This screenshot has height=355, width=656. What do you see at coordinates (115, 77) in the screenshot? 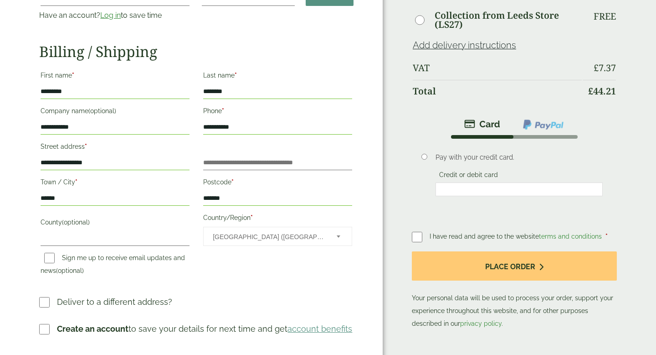
I see `label: First name` at bounding box center [115, 77].